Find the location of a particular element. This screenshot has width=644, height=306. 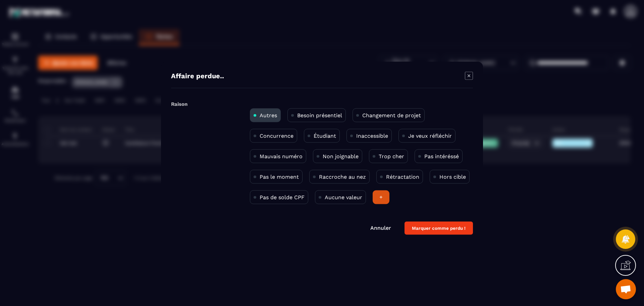

a: Annuler is located at coordinates (381, 227).